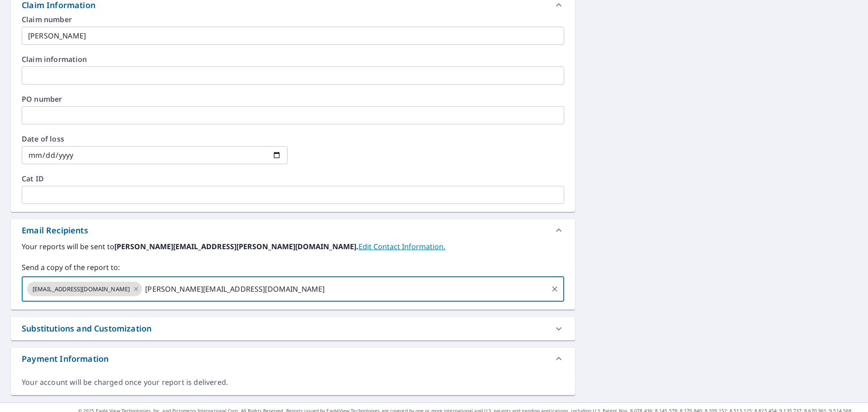  I want to click on label: Claim number, so click(293, 20).